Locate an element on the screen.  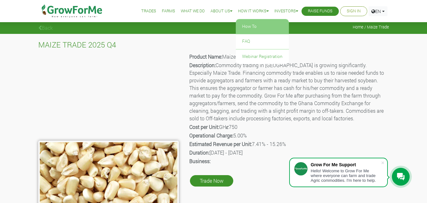
b: Operational Charge: is located at coordinates (211, 135).